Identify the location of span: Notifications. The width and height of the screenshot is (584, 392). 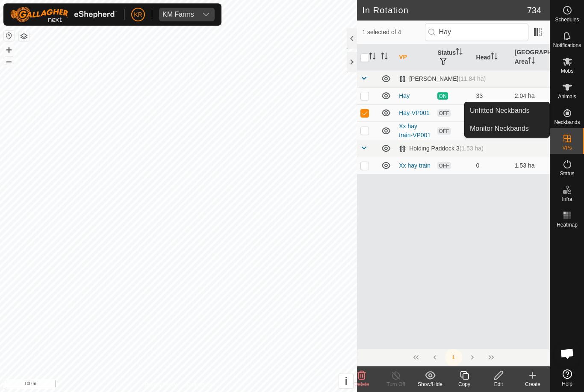
(567, 45).